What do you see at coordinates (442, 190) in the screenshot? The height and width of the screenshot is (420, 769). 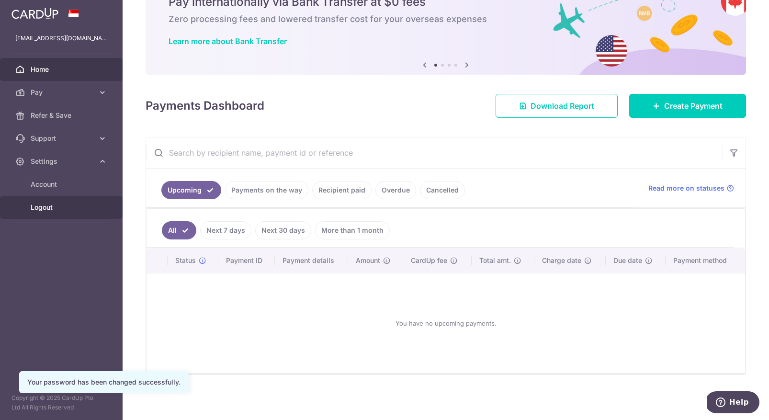 I see `a: Cancelled` at bounding box center [442, 190].